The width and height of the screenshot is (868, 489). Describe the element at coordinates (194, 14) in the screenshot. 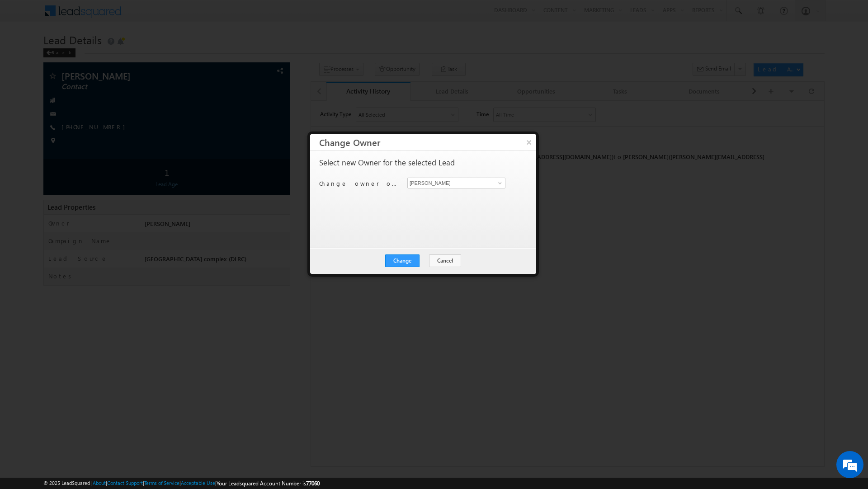

I see `div: All Time` at that location.